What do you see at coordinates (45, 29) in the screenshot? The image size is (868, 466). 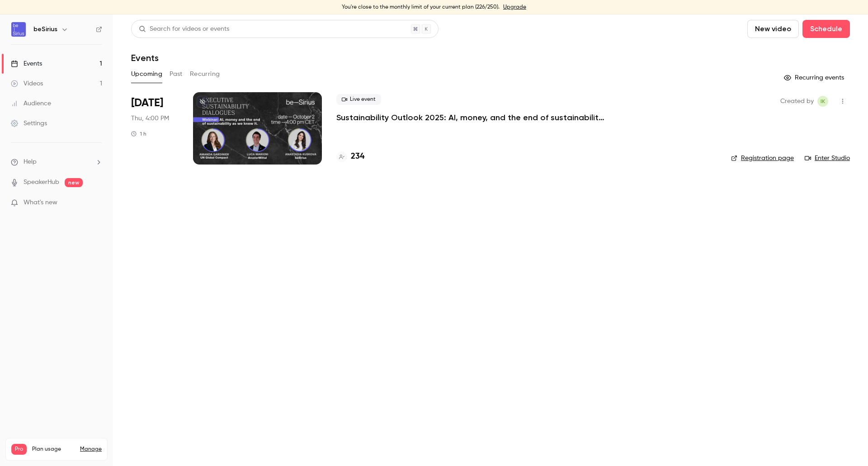 I see `h6: beSirius` at bounding box center [45, 29].